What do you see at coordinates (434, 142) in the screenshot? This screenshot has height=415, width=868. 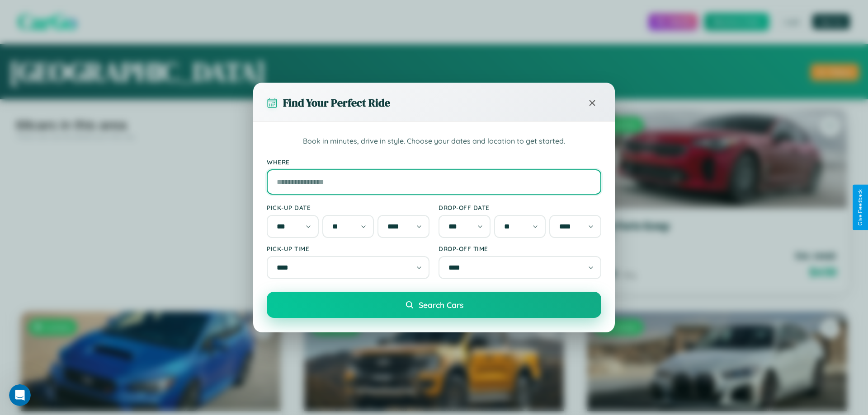 I see `p: Book in minutes, drive in style. Choose your dates and location to get started.` at bounding box center [434, 142].